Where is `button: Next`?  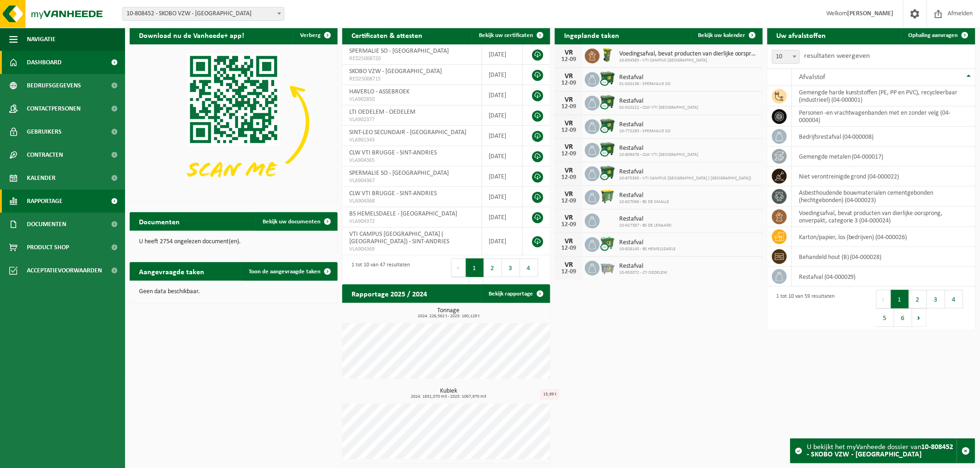 button: Next is located at coordinates (476, 286).